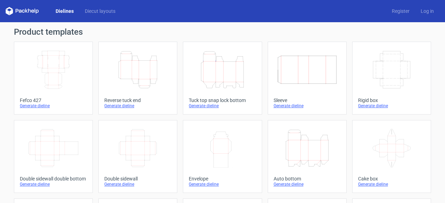 The width and height of the screenshot is (445, 203). What do you see at coordinates (53, 157) in the screenshot?
I see `a: Double sidewall double bottomGenerate dieline` at bounding box center [53, 157].